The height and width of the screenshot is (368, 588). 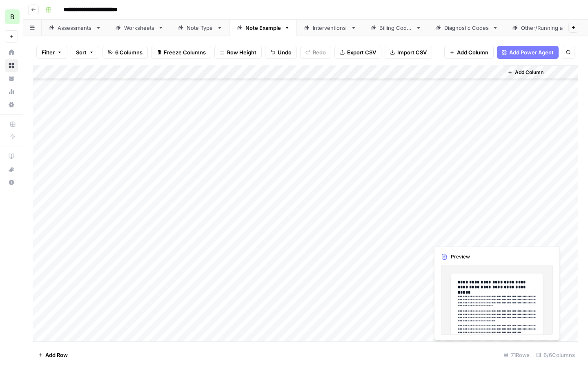 What do you see at coordinates (330, 28) in the screenshot?
I see `div: Interventions` at bounding box center [330, 28].